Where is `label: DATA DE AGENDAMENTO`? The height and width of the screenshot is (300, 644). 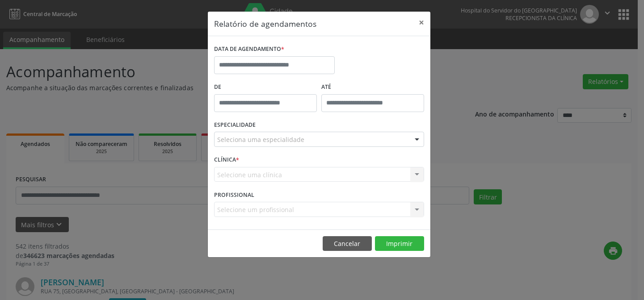 label: DATA DE AGENDAMENTO is located at coordinates (249, 49).